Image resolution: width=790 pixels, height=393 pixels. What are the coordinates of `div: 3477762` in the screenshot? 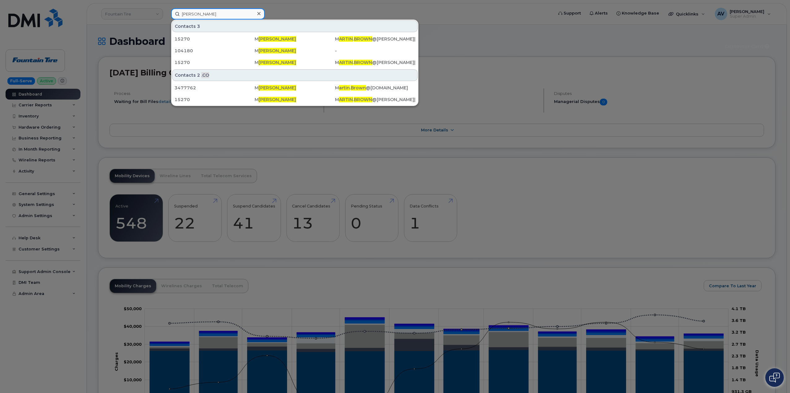 It's located at (214, 88).